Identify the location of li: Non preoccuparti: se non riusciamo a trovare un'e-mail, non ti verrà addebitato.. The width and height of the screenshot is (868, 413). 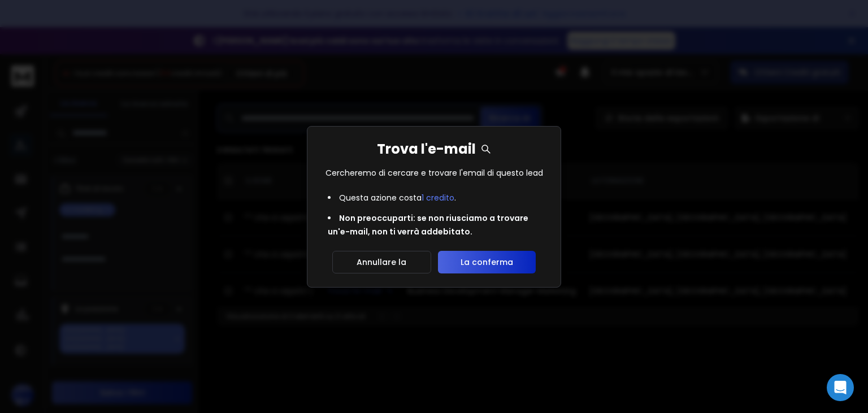
(434, 225).